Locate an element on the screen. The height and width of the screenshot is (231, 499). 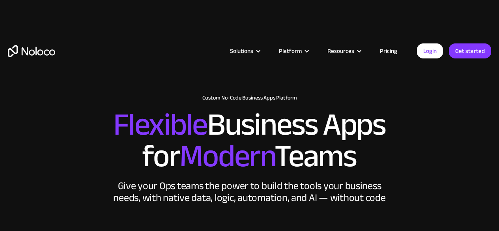
div: Give your Ops teams the power to build the tools your business needs, with native data, logic, au... is located at coordinates (250, 192).